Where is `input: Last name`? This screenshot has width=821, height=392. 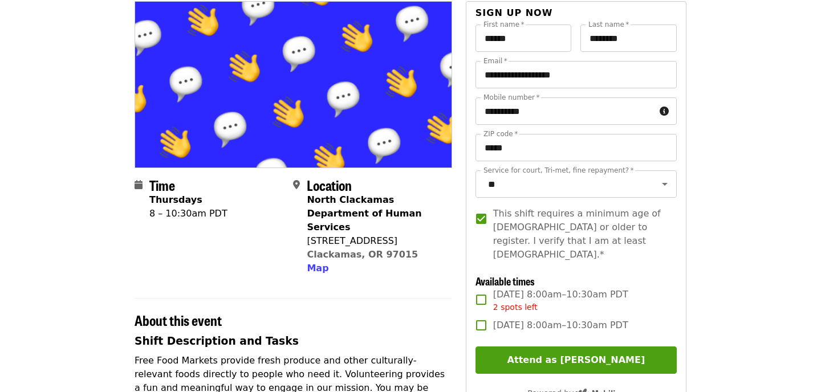 input: Last name is located at coordinates (628, 38).